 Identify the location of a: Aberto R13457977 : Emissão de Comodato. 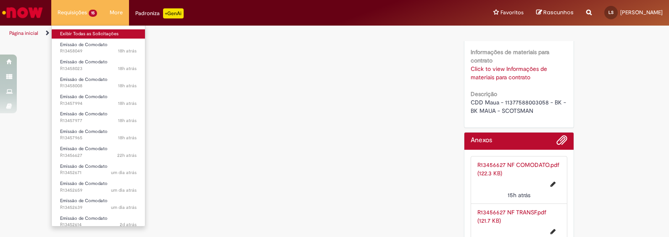
(98, 117).